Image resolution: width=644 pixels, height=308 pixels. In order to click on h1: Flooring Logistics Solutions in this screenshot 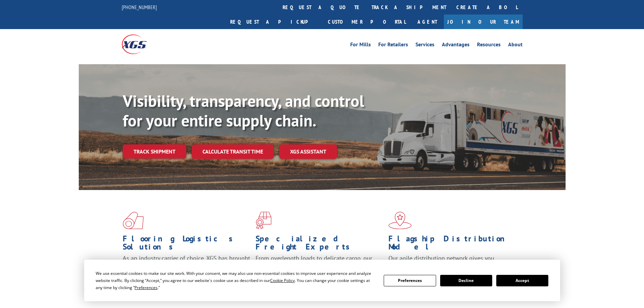, I will do `click(186, 244)`.